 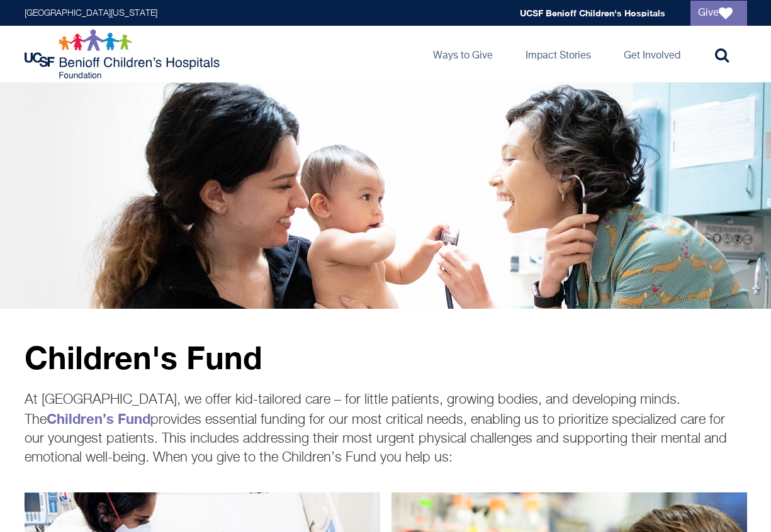 I want to click on a: Impact Stories, so click(x=558, y=54).